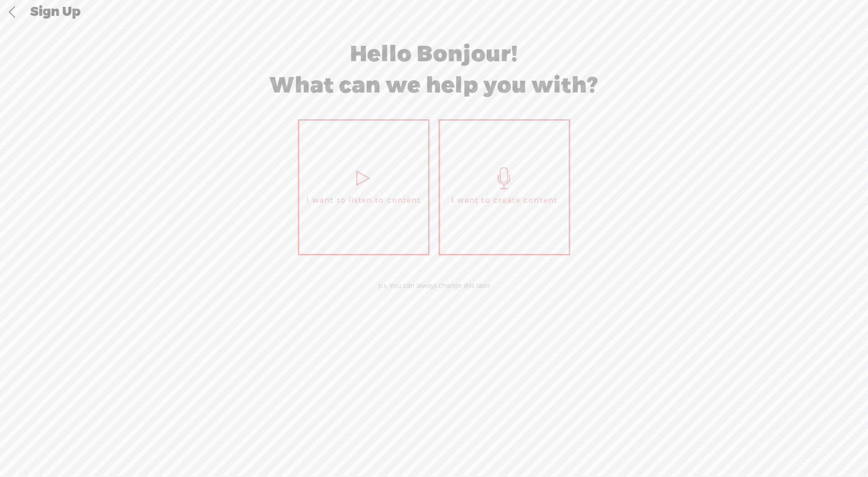 This screenshot has height=477, width=868. What do you see at coordinates (434, 85) in the screenshot?
I see `div: What can we help you with?` at bounding box center [434, 85].